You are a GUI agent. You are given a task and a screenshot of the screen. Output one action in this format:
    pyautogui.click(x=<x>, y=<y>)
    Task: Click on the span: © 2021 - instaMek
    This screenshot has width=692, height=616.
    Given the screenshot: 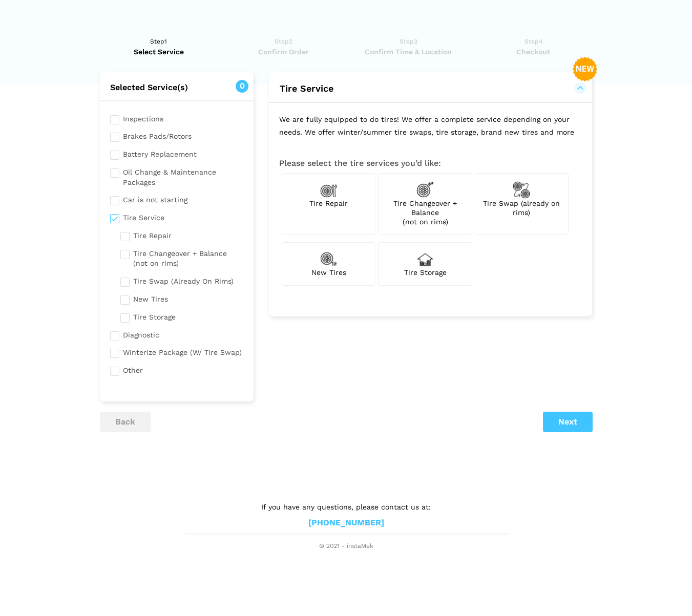 What is the action you would take?
    pyautogui.click(x=346, y=546)
    